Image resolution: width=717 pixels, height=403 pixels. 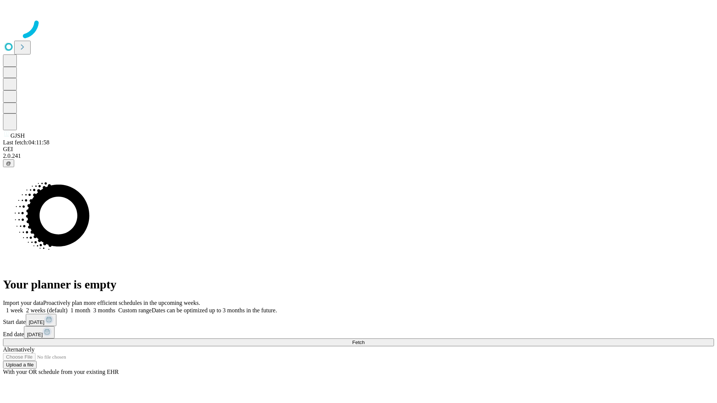 I want to click on span: 3 months, so click(x=104, y=310).